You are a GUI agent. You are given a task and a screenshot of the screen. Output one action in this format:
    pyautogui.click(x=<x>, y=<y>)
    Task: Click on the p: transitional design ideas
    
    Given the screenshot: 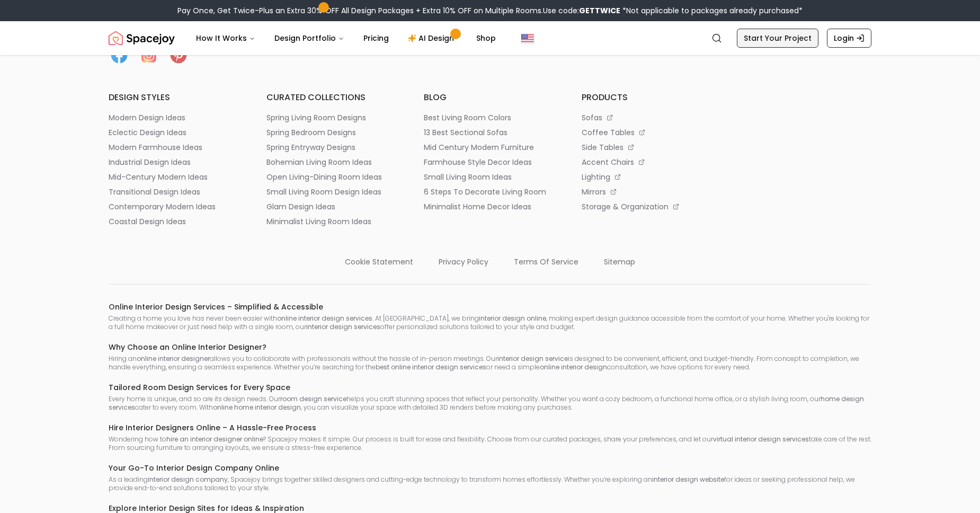 What is the action you would take?
    pyautogui.click(x=154, y=192)
    